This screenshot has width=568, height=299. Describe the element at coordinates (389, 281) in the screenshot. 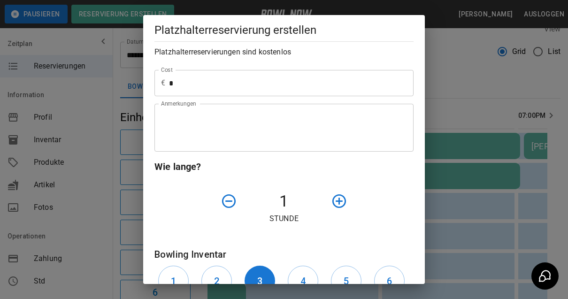

I see `h6: 6` at that location.